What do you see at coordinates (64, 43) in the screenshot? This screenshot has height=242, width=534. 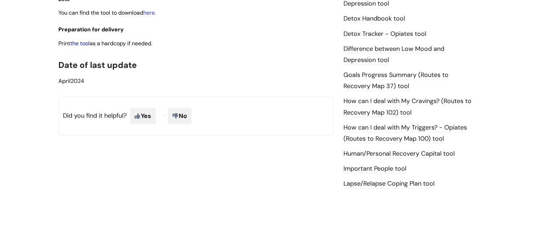 I see `span: Print` at bounding box center [64, 43].